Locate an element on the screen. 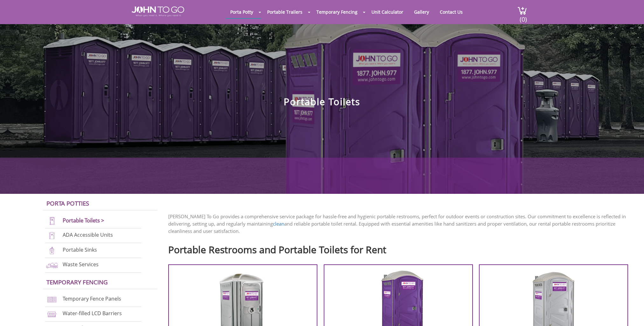 The image size is (644, 326). a: Gallery is located at coordinates (421, 12).